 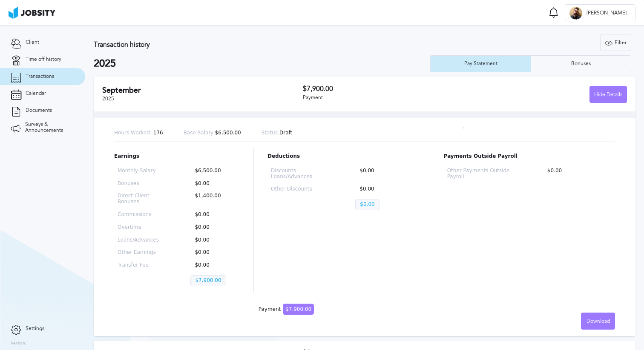 What do you see at coordinates (608, 95) in the screenshot?
I see `button: Hide Details` at bounding box center [608, 95].